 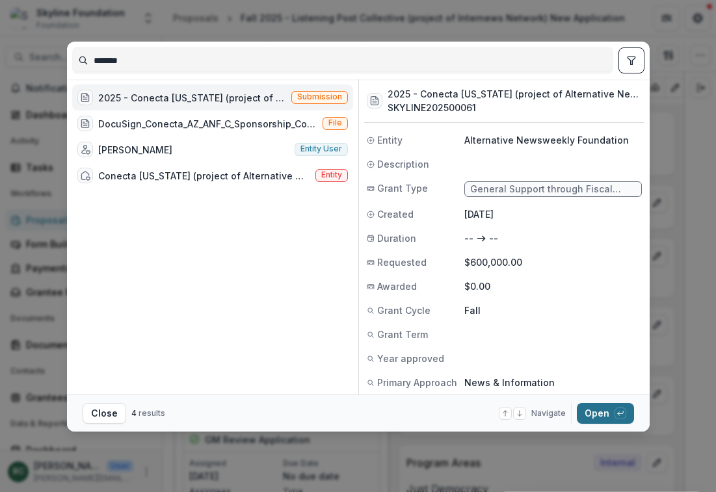 I want to click on span: Entity user, so click(x=321, y=149).